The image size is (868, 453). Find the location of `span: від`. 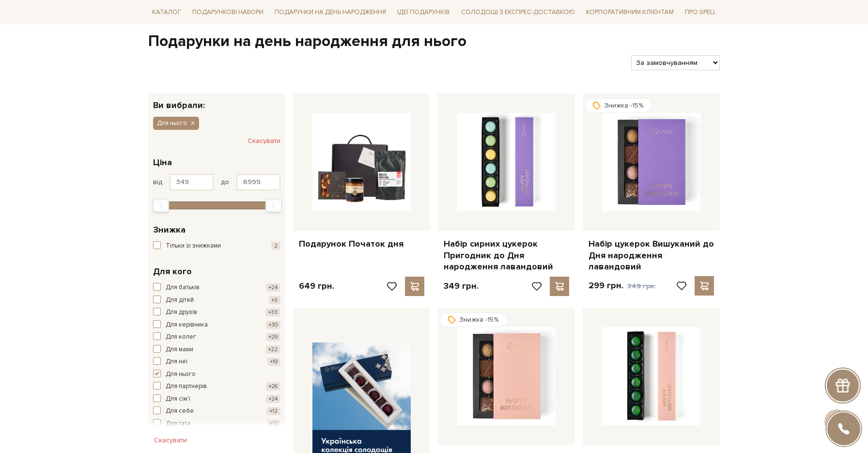

span: від is located at coordinates (158, 182).